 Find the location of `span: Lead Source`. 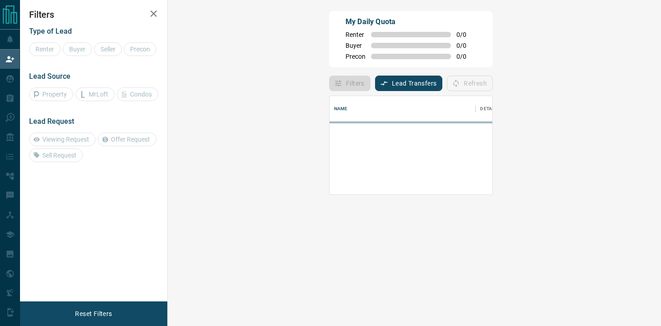

span: Lead Source is located at coordinates (50, 76).